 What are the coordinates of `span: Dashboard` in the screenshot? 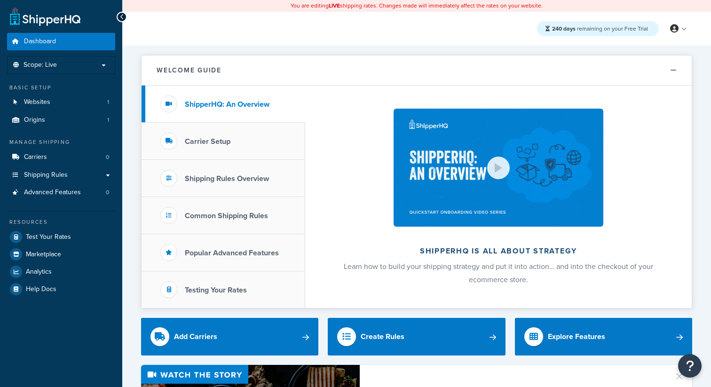 It's located at (40, 41).